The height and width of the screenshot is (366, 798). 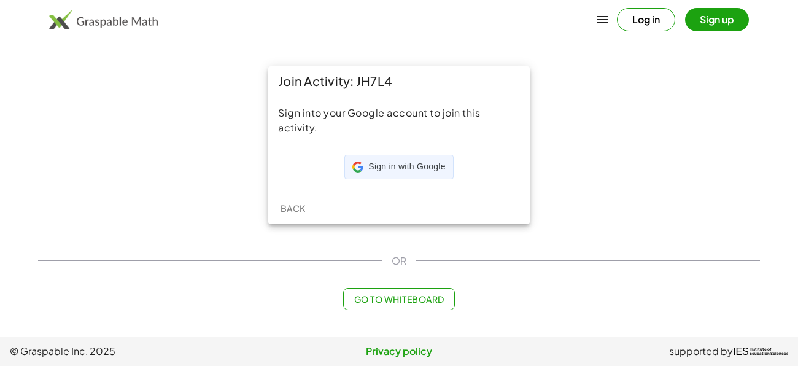 I want to click on div: Join Activity: JH7L4, so click(x=399, y=81).